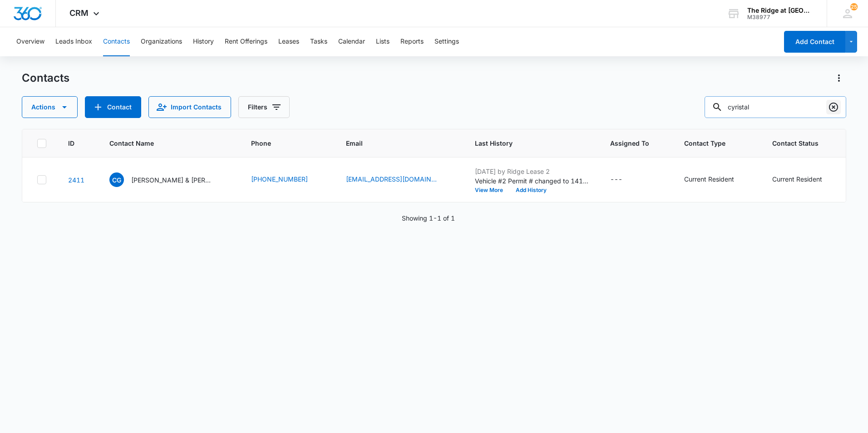  Describe the element at coordinates (264, 107) in the screenshot. I see `button: Filters` at that location.